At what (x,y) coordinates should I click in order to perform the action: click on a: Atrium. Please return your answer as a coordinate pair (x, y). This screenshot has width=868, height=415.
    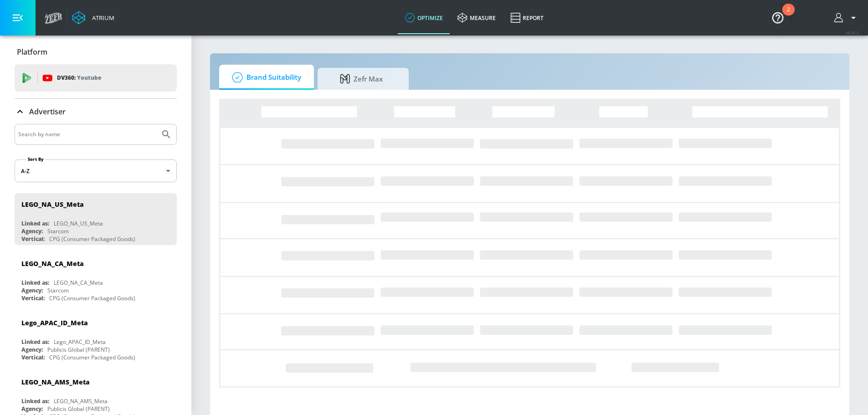
    Looking at the image, I should click on (93, 18).